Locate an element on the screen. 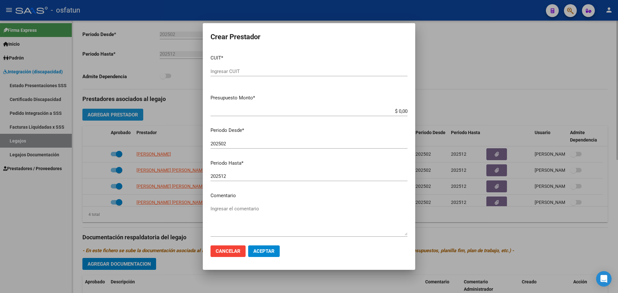 The width and height of the screenshot is (618, 293). p: Comentario is located at coordinates (309, 196).